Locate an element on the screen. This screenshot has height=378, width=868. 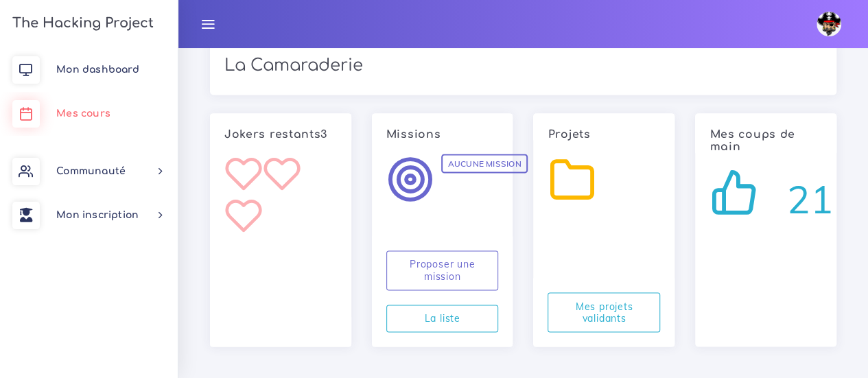
h6: Mes coups de main is located at coordinates (766, 141).